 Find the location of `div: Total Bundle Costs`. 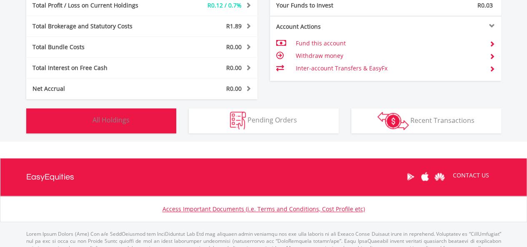

div: Total Bundle Costs is located at coordinates (94, 47).